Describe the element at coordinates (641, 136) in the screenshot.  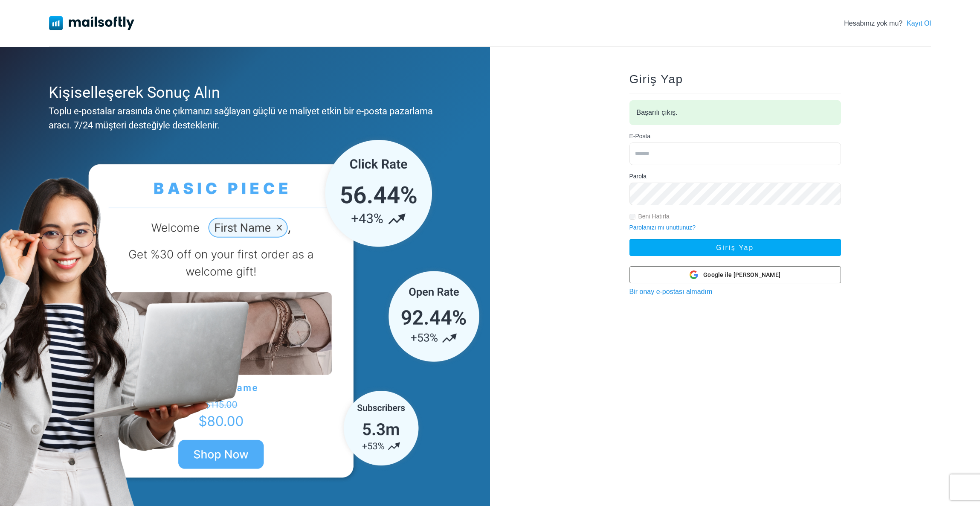
I see `label: E-Posta` at that location.